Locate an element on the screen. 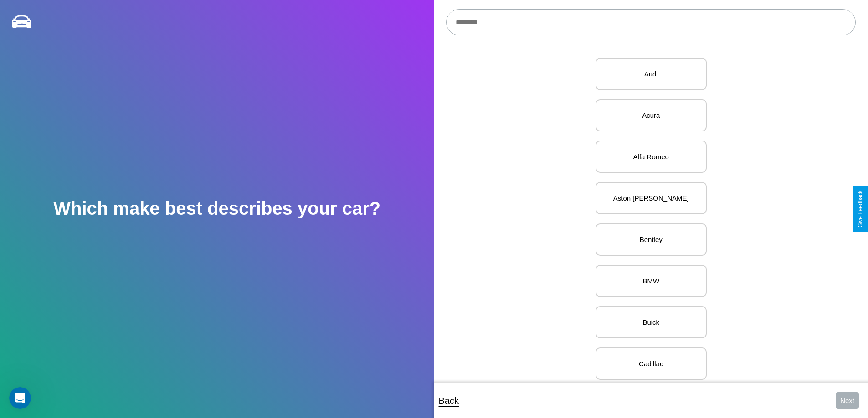 Image resolution: width=868 pixels, height=418 pixels. p: Cadillac is located at coordinates (651, 364).